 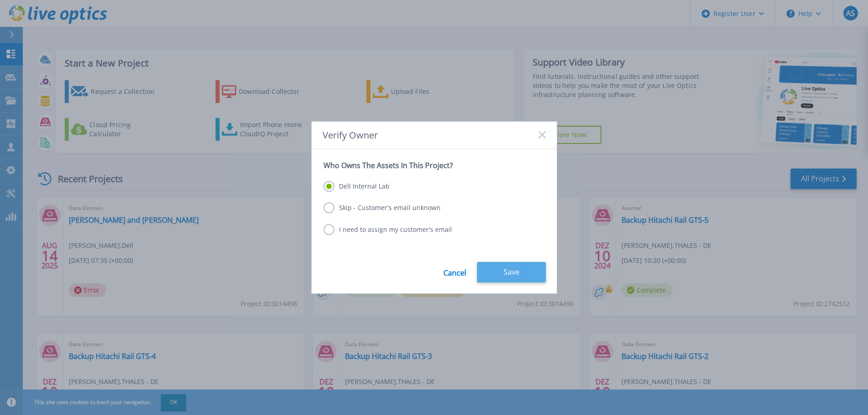 What do you see at coordinates (434, 165) in the screenshot?
I see `p: Who Owns The Assets In This Project?` at bounding box center [434, 165].